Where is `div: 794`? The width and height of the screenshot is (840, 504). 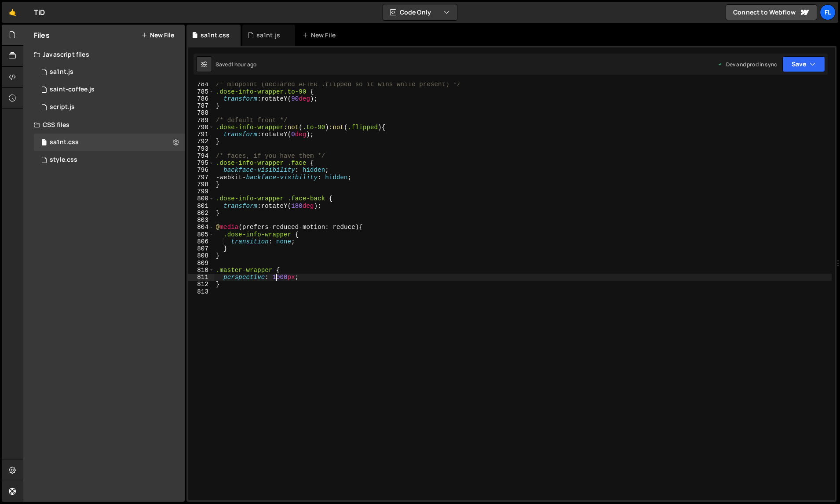 div: 794 is located at coordinates (201, 156).